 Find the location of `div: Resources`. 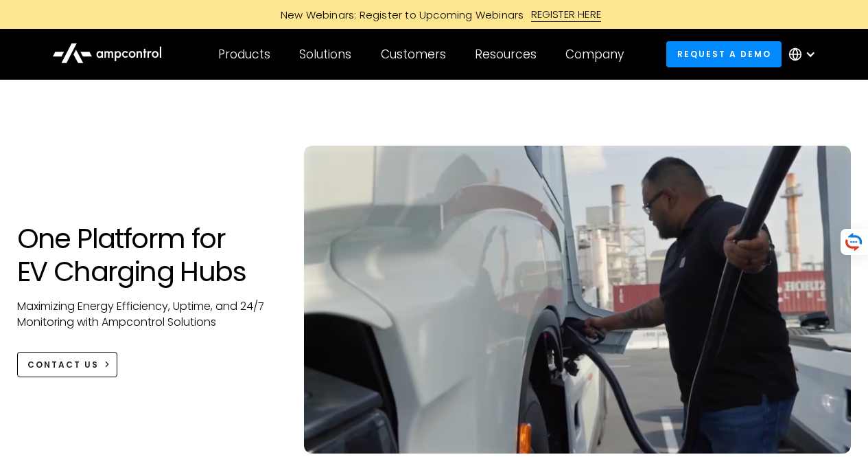

div: Resources is located at coordinates (506, 55).